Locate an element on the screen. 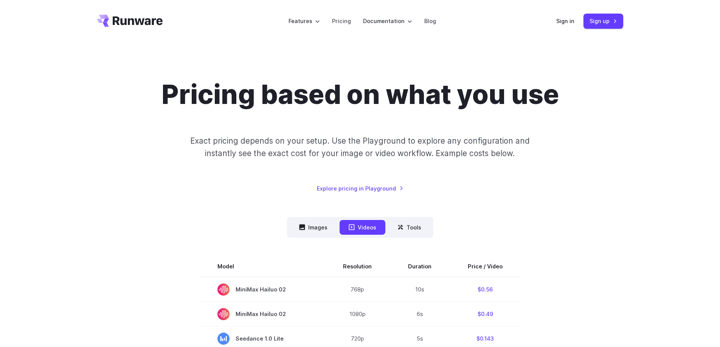 This screenshot has width=720, height=347. a: Blog is located at coordinates (430, 21).